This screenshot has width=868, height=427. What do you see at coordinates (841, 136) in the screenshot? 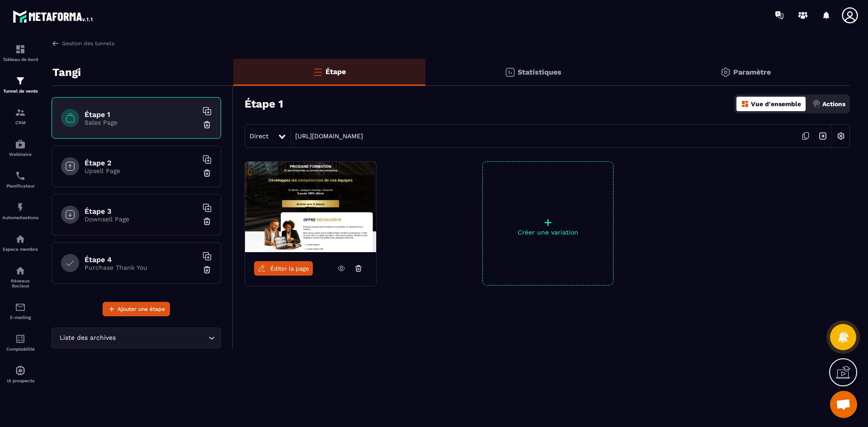
I see `img: setting-w.858f3a88.svg` at bounding box center [841, 136].